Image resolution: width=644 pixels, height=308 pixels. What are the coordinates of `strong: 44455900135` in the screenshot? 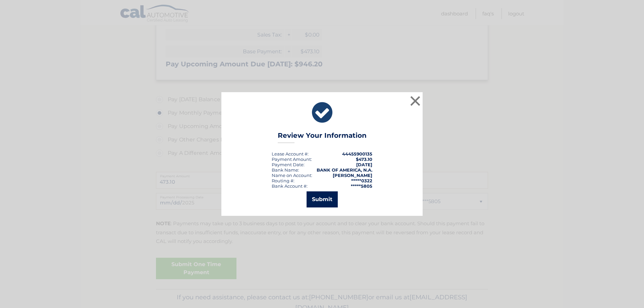 It's located at (357, 154).